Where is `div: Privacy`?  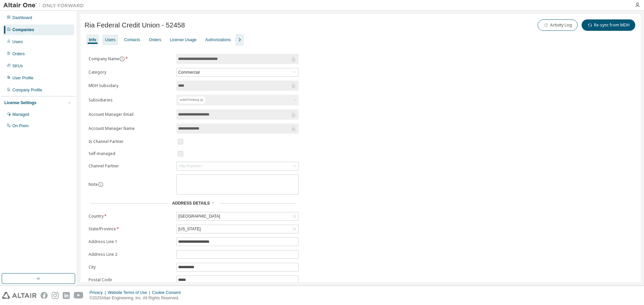 div: Privacy is located at coordinates (98, 292).